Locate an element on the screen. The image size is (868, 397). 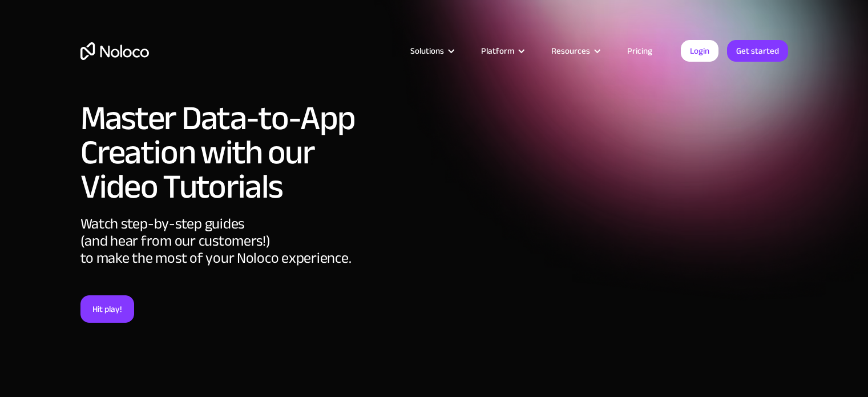
a: Login is located at coordinates (700, 51).